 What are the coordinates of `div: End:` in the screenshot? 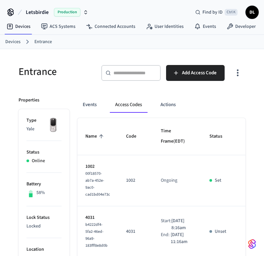 It's located at (166, 238).